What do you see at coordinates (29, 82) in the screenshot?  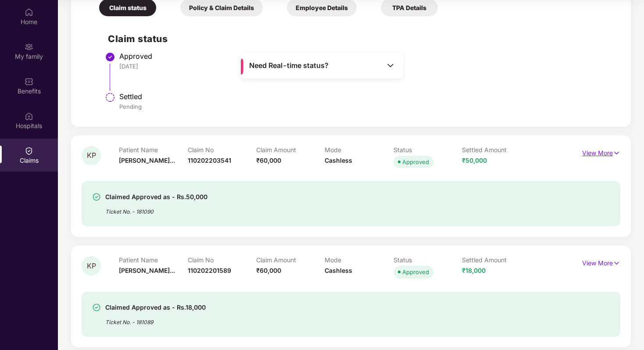 I see `img: svg+xml;base64,PHN2ZyBpZD0iQmVuZWZpdHMiIHhtbG5zPSJodHRwOi8vd3d3LnczLm9yZy8yMDAwL3N2ZyIgd2lkdGg9Ij...` at bounding box center [29, 82].